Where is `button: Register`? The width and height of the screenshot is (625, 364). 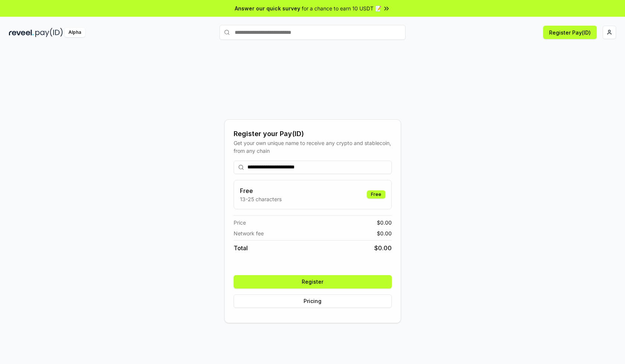 button: Register is located at coordinates (312, 282).